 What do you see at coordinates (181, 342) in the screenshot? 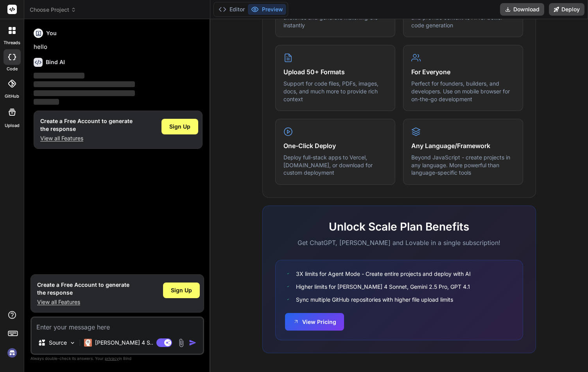
I see `img: attachment` at bounding box center [181, 342].